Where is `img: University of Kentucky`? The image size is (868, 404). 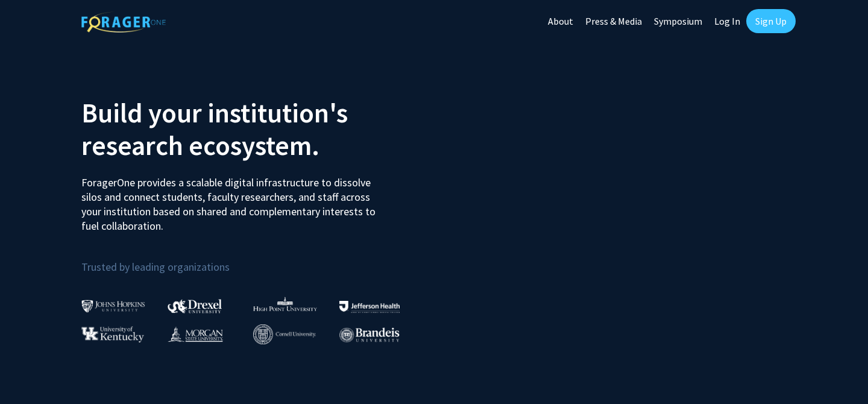 img: University of Kentucky is located at coordinates (113, 335).